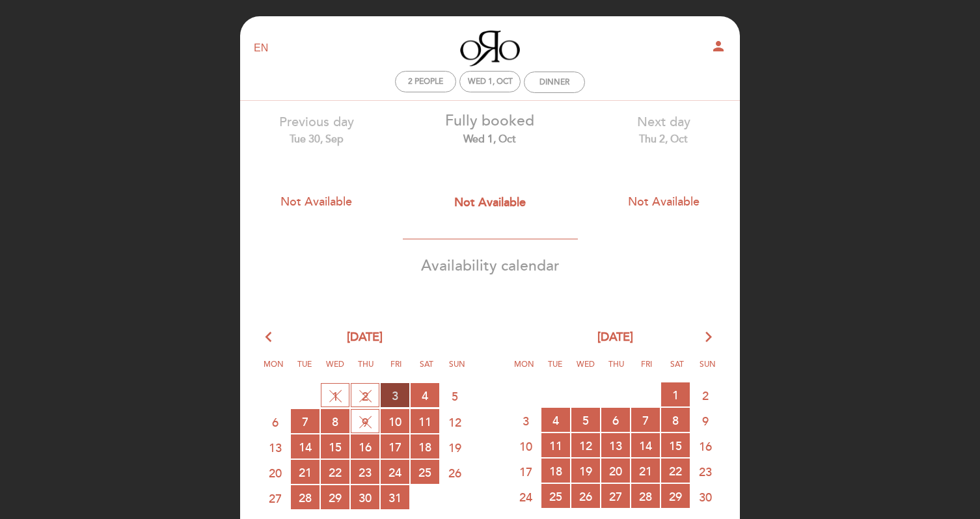 This screenshot has width=980, height=519. I want to click on i: arrow_back_ios, so click(271, 337).